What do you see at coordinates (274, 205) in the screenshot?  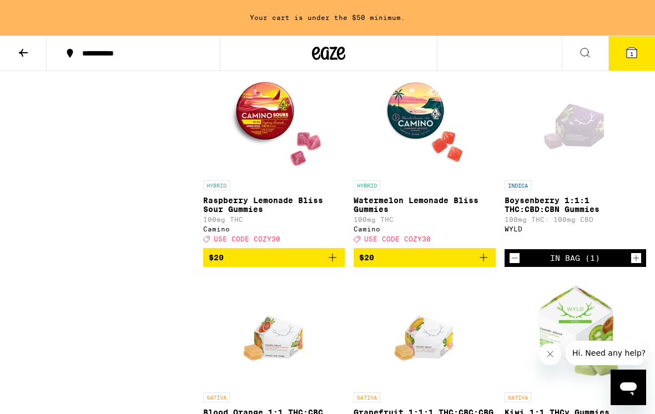 I see `p: Raspberry Lemonade Bliss Sour Gummies` at bounding box center [274, 205].